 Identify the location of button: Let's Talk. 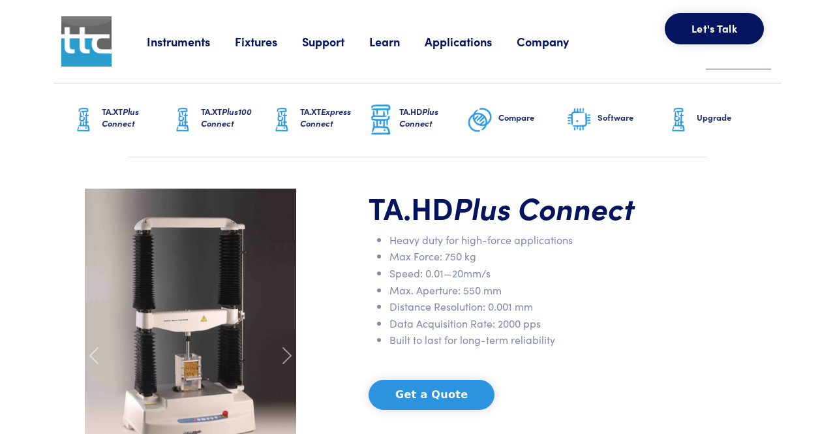
(714, 29).